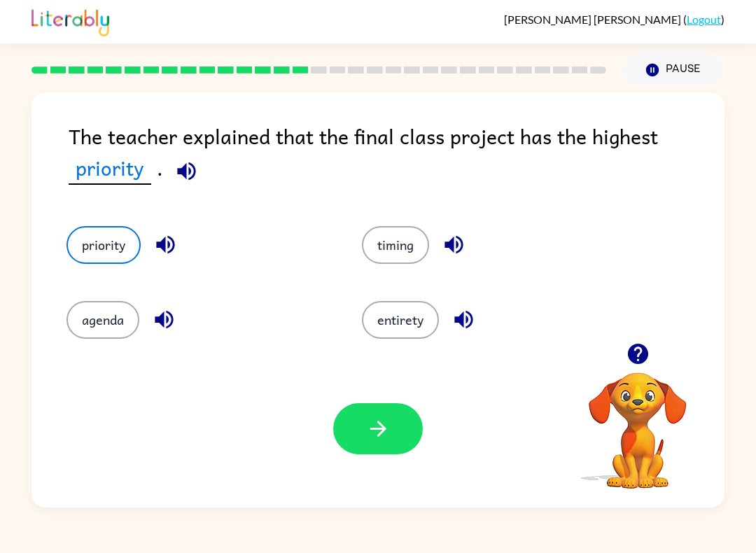 The height and width of the screenshot is (553, 756). What do you see at coordinates (104, 244) in the screenshot?
I see `button: priority` at bounding box center [104, 244].